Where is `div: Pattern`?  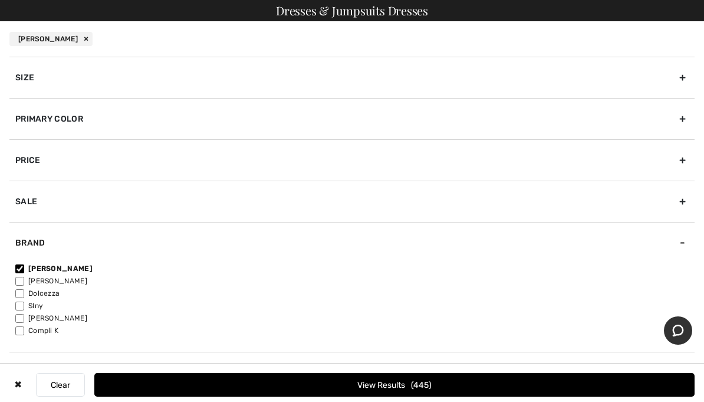 div: Pattern is located at coordinates (352, 372).